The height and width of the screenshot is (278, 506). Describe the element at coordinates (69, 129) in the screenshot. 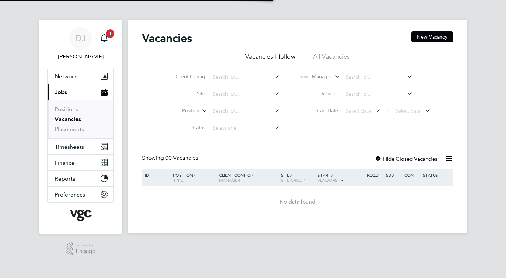

I see `a: Placements` at that location.